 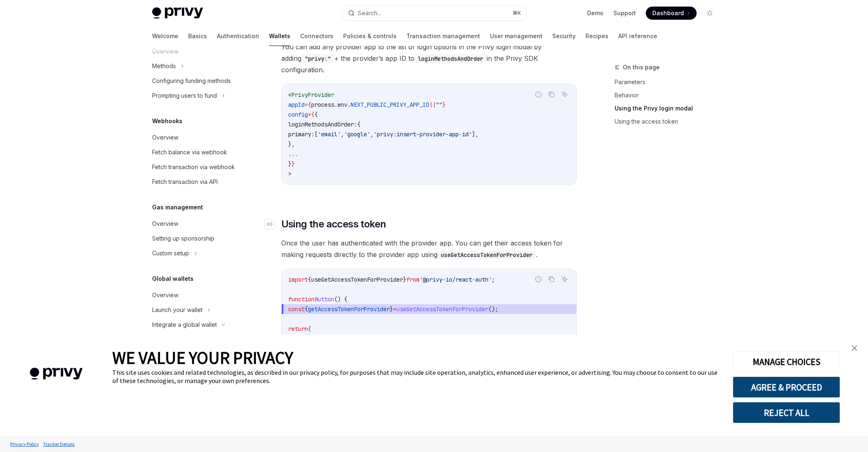 What do you see at coordinates (597, 36) in the screenshot?
I see `a: Recipes` at bounding box center [597, 36].